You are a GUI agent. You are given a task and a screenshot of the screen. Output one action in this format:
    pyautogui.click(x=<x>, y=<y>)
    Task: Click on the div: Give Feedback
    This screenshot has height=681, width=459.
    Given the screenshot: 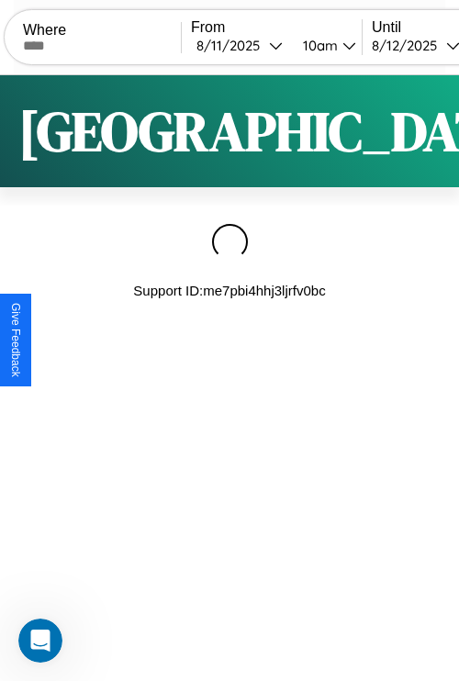 What is the action you would take?
    pyautogui.click(x=16, y=340)
    